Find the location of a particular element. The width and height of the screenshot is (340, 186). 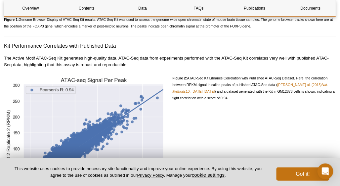

a: Documents is located at coordinates (311, 8).